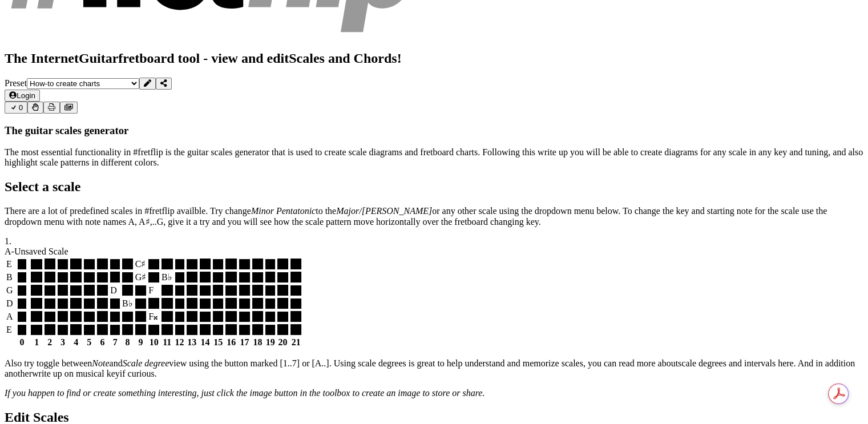 The height and width of the screenshot is (424, 868). What do you see at coordinates (22, 96) in the screenshot?
I see `button: Login` at bounding box center [22, 96].